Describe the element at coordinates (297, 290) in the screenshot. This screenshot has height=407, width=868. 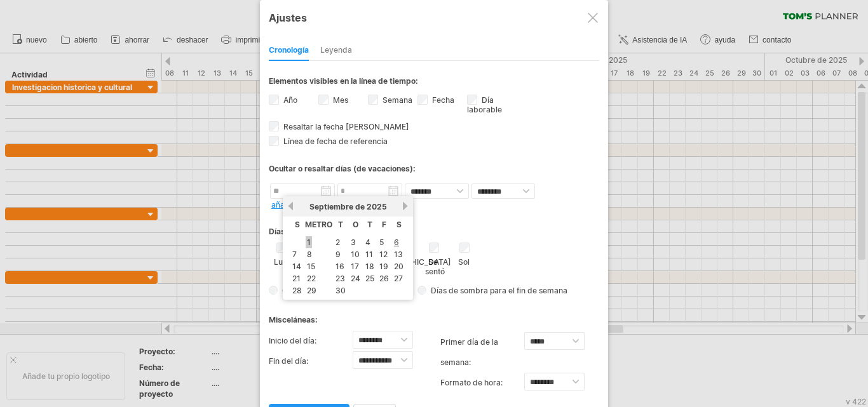
I see `a: 28` at that location.